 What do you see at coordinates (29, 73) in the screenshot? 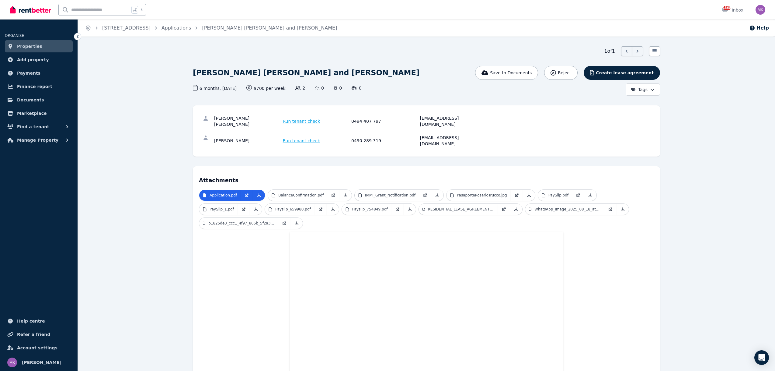
I see `span: Payments` at bounding box center [29, 73].